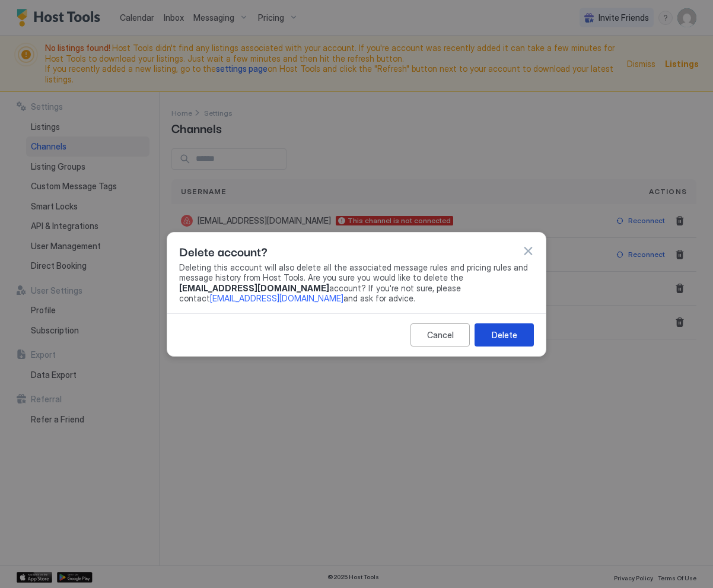 The image size is (713, 588). Describe the element at coordinates (504, 334) in the screenshot. I see `div: Delete` at that location.